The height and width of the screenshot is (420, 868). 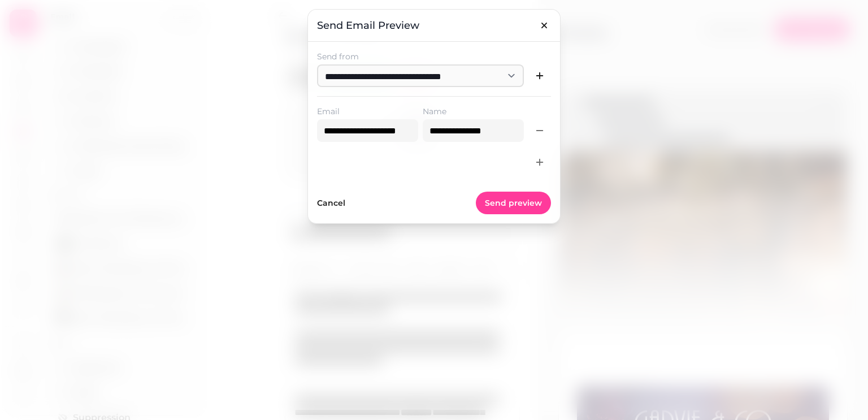 What do you see at coordinates (513, 203) in the screenshot?
I see `button: Send preview` at bounding box center [513, 203].